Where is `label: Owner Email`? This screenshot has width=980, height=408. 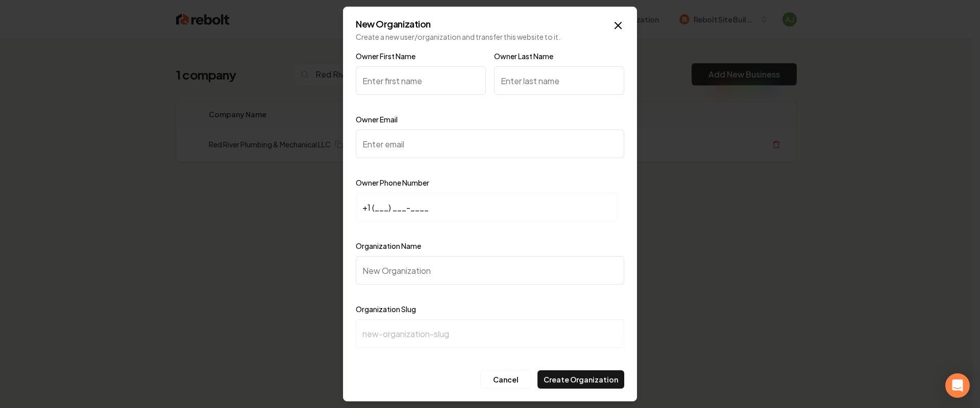
label: Owner Email is located at coordinates (377, 119).